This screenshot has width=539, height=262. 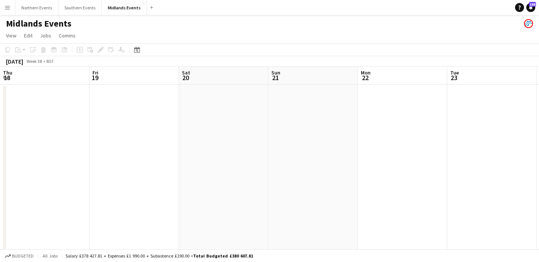 I want to click on h1: Midlands Events, so click(x=39, y=24).